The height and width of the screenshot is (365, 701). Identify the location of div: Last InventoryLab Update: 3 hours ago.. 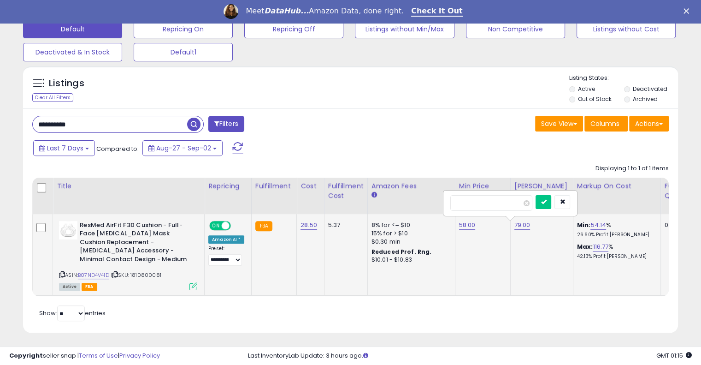
(470, 356).